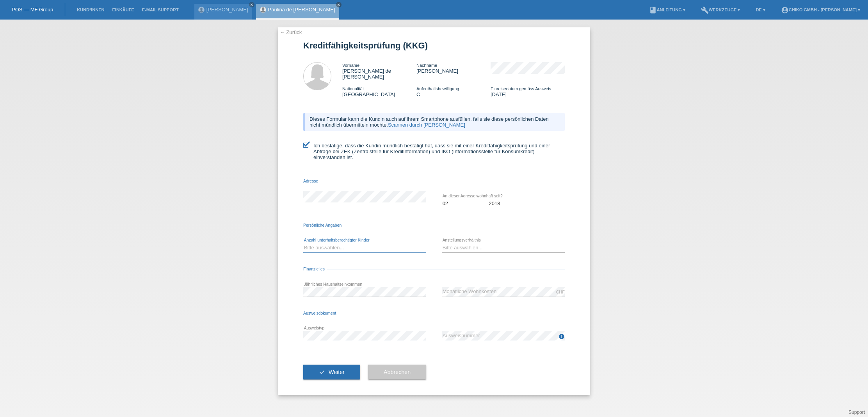  Describe the element at coordinates (785, 10) in the screenshot. I see `i: account_circle` at that location.